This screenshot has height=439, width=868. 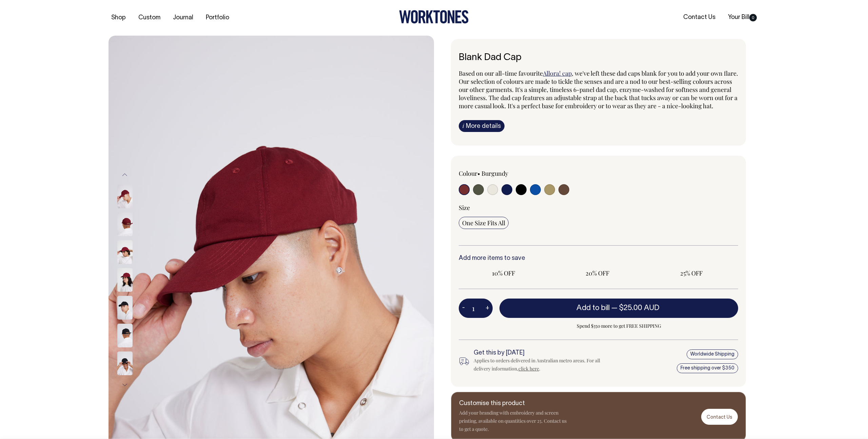 I want to click on input: One Size Fits All, so click(x=483, y=223).